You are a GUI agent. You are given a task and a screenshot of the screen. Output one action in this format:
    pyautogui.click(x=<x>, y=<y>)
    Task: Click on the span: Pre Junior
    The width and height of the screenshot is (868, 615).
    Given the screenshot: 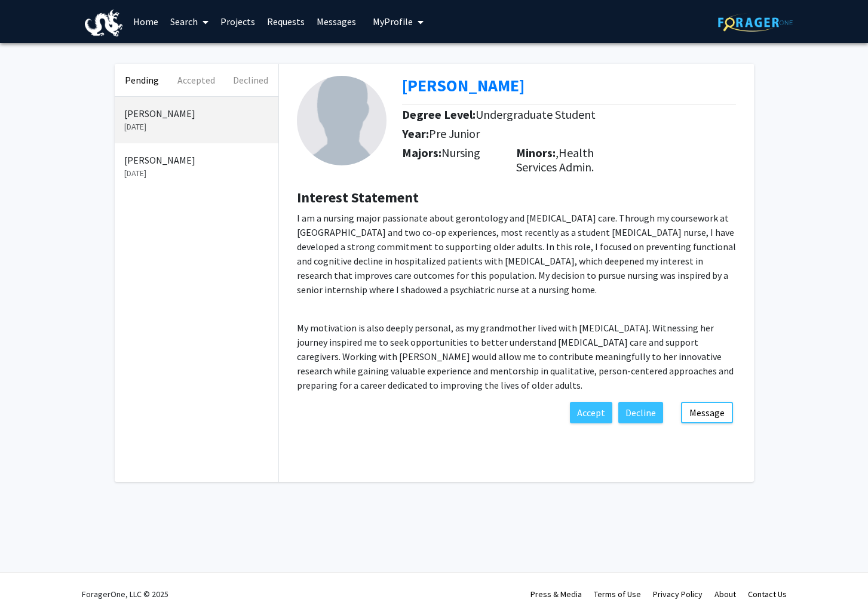 What is the action you would take?
    pyautogui.click(x=454, y=133)
    